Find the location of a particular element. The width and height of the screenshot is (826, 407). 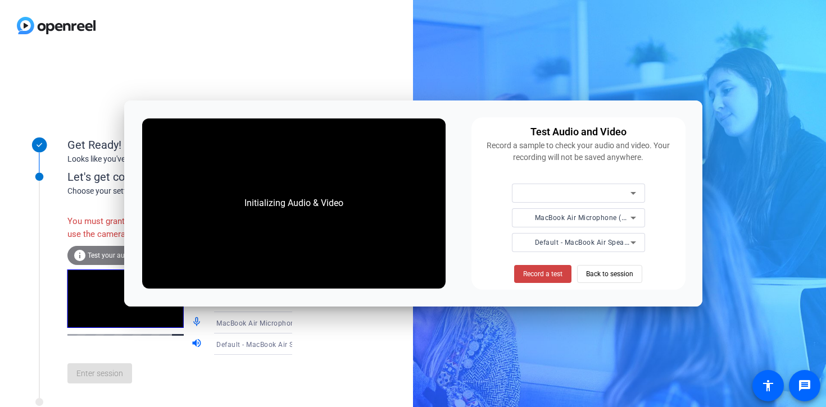

div: Choose your settings is located at coordinates (191, 191).